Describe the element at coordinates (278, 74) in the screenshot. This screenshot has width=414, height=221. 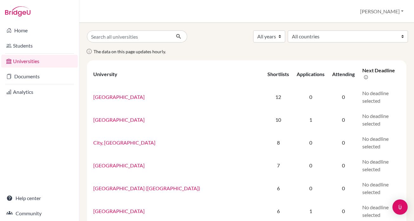
I see `div: Shortlists` at that location.